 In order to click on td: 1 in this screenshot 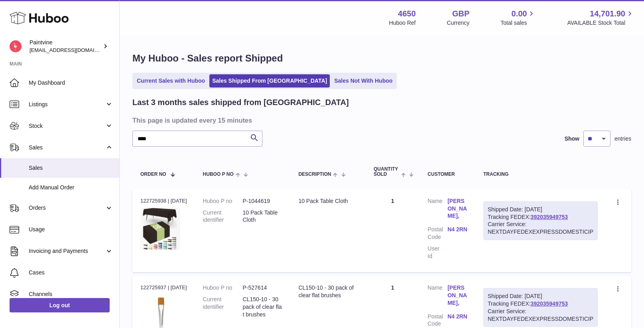, I will do `click(393, 230)`.